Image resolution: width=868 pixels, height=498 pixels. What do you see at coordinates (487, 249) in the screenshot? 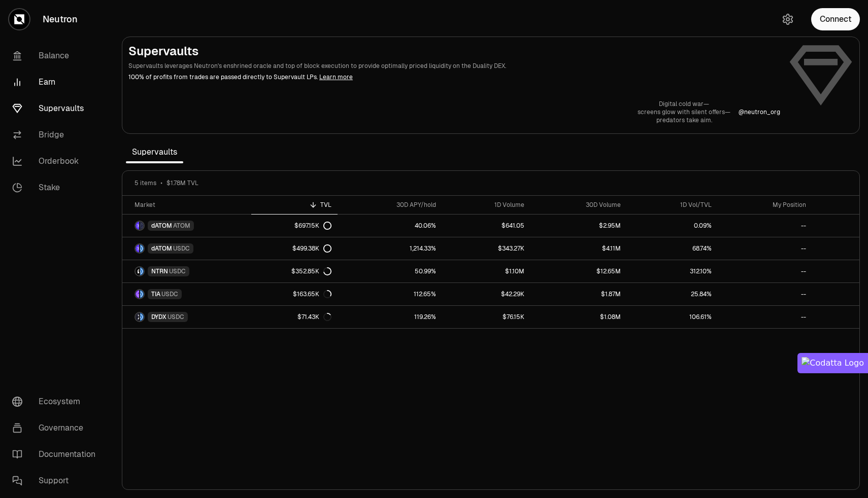
I see `a: $343.27K` at bounding box center [487, 249].